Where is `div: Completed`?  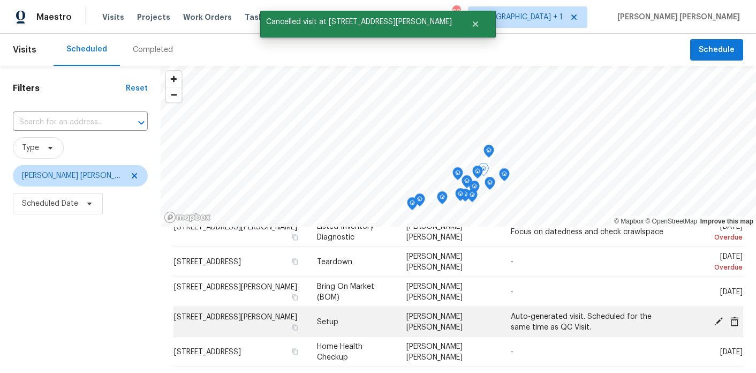 div: Completed is located at coordinates (153, 50).